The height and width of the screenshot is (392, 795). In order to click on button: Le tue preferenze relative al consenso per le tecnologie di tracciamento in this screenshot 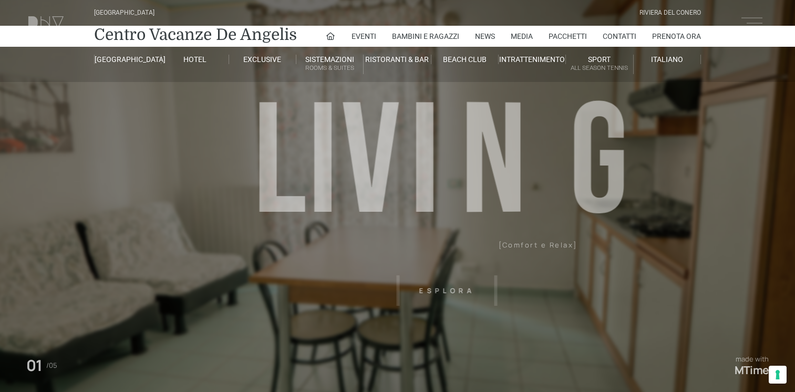, I will do `click(778, 375)`.